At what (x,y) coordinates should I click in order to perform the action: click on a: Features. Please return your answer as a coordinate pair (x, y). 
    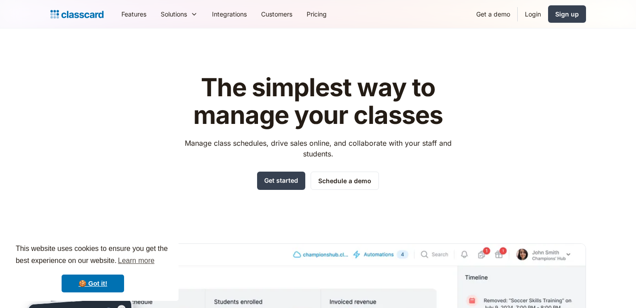
    Looking at the image, I should click on (134, 14).